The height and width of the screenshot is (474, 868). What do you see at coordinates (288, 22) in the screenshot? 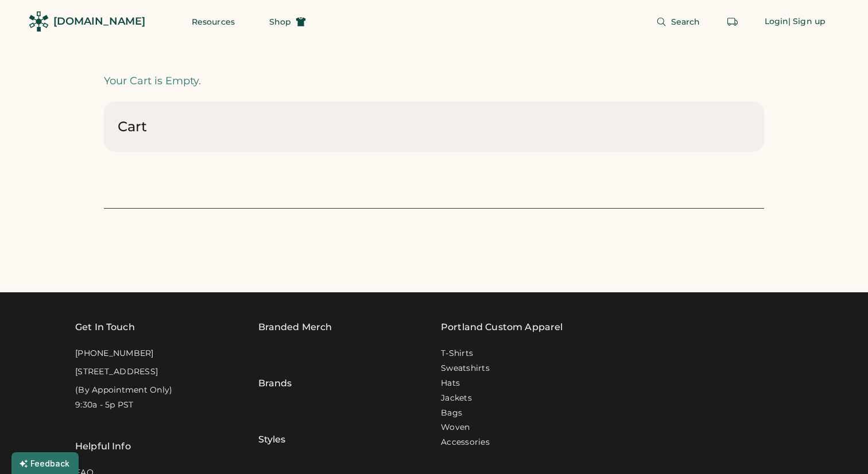
I see `button: Shop` at bounding box center [288, 22].